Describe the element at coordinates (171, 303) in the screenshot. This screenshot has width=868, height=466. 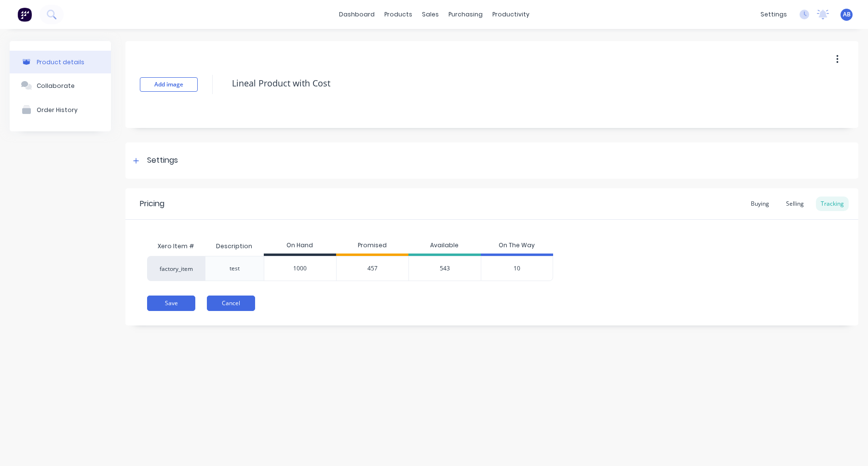
I see `button: Save` at that location.